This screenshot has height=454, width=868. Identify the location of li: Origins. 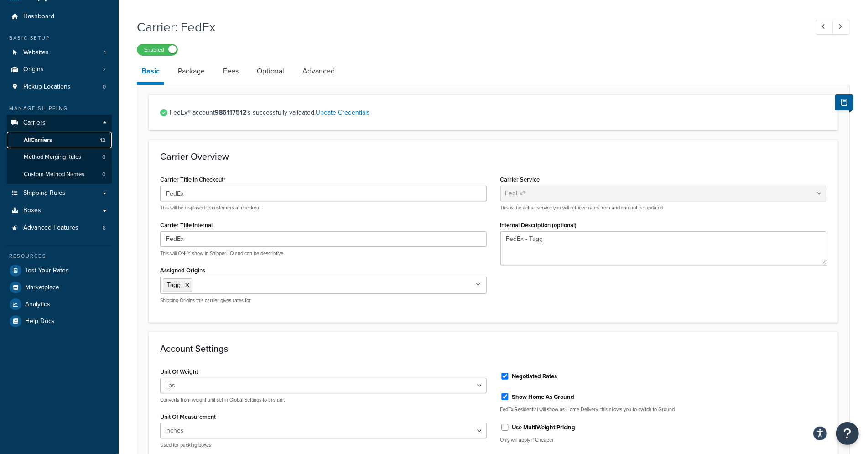
(59, 69).